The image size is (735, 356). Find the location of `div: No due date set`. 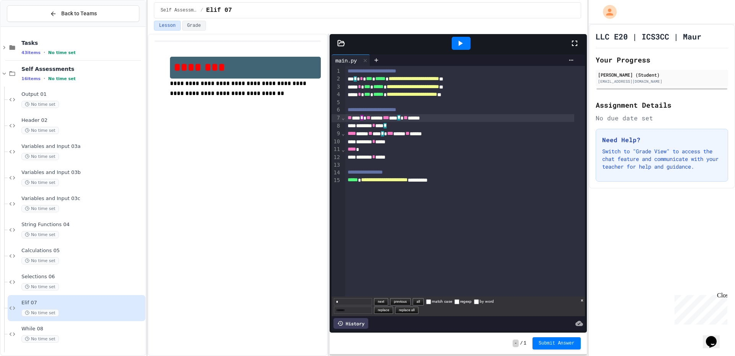

div: No due date set is located at coordinates (662, 118).